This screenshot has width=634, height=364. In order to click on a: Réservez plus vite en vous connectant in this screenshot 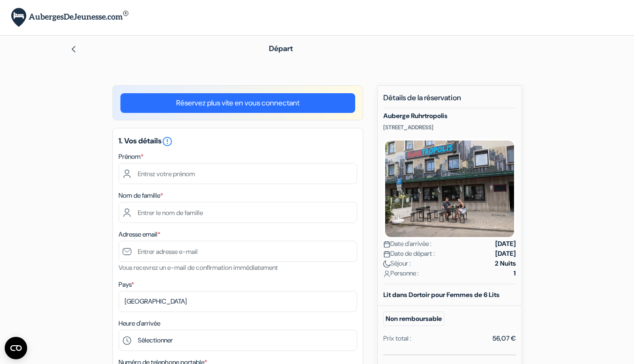, I will do `click(238, 103)`.